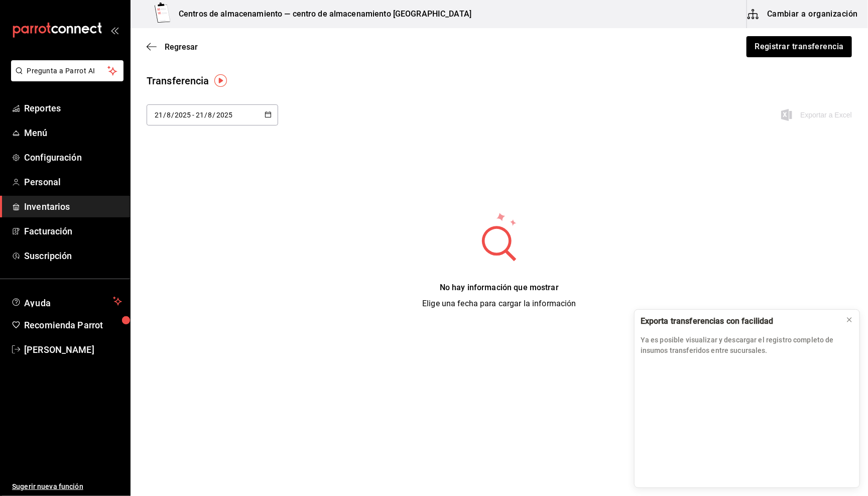 The height and width of the screenshot is (496, 868). I want to click on span: Ayuda, so click(66, 301).